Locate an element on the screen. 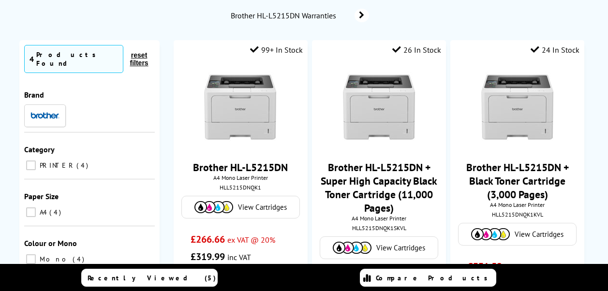  div: 26 In Stock is located at coordinates (416, 50).